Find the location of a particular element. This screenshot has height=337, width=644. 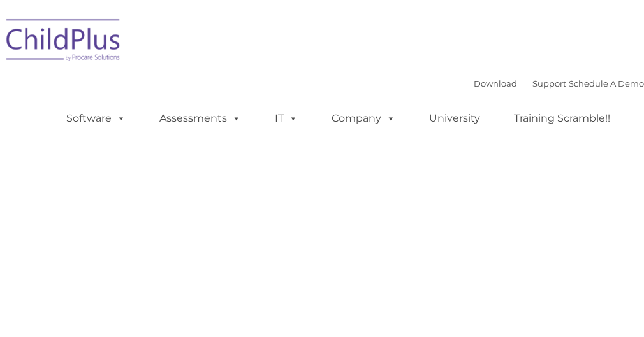

a: Download is located at coordinates (496, 83).